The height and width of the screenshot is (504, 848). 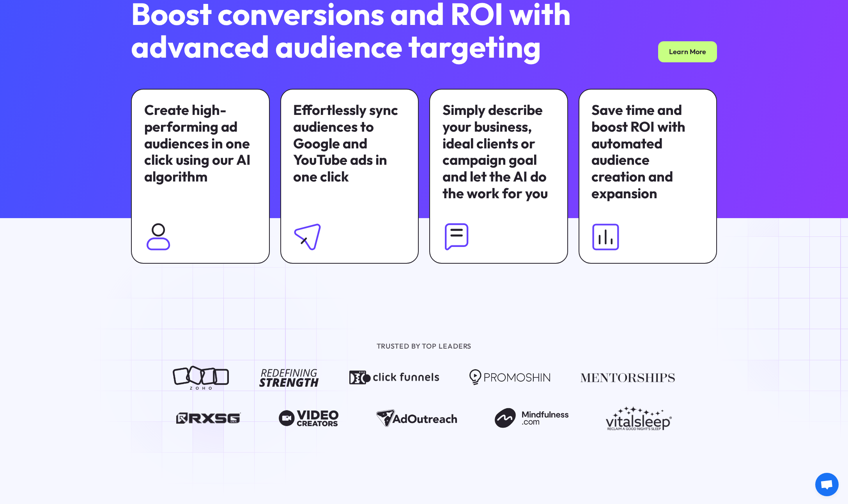 What do you see at coordinates (498, 152) in the screenshot?
I see `div: Simply describe your business, ideal clients or campaign goal and let the AI do the work for you` at bounding box center [498, 152].